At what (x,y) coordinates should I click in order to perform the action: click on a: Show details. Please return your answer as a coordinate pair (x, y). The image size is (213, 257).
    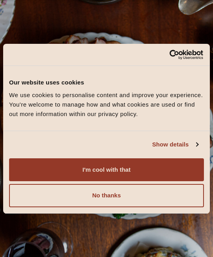
    Looking at the image, I should click on (175, 144).